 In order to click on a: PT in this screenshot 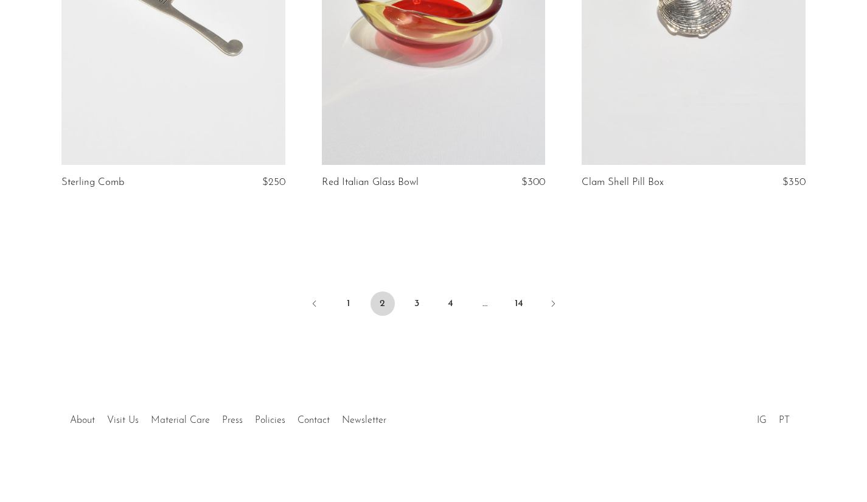, I will do `click(785, 421)`.